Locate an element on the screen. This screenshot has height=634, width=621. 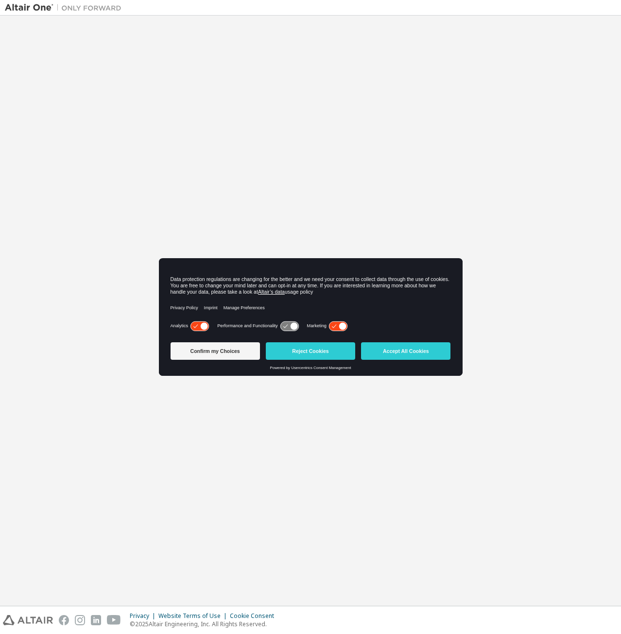
img: altair_logo.svg is located at coordinates (28, 620).